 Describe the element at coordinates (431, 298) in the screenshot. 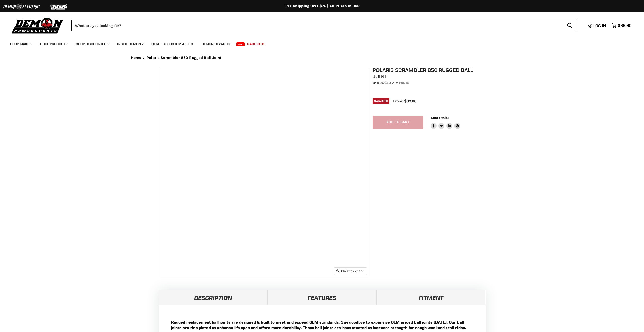

I see `a: Fitment` at that location.